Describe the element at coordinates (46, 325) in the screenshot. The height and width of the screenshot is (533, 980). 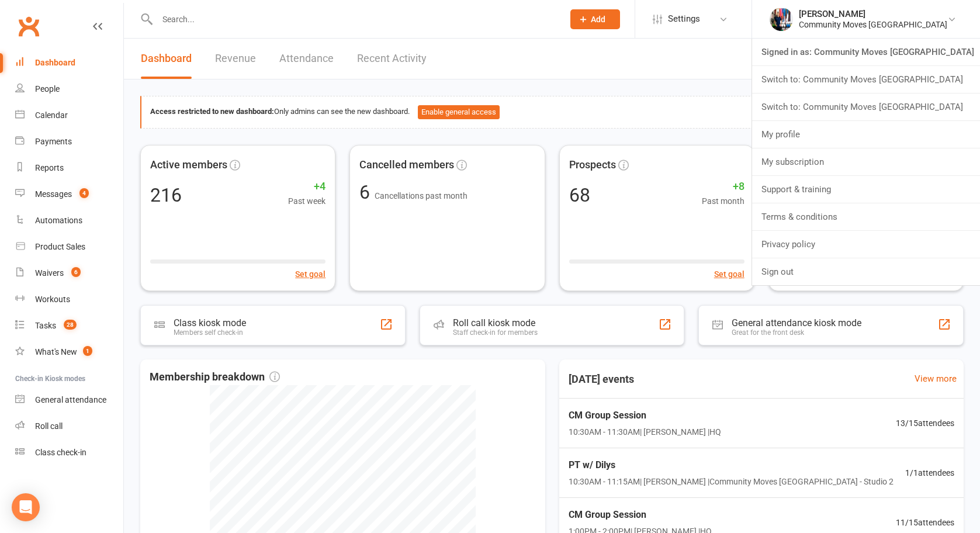
I see `div: Tasks` at that location.